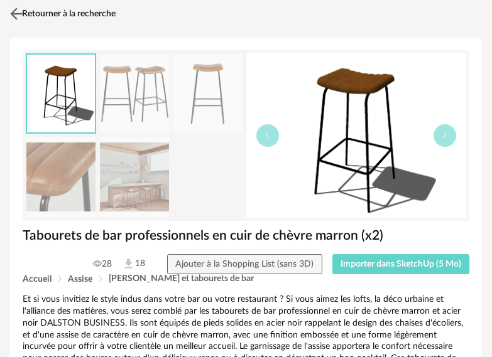 This screenshot has height=357, width=492. What do you see at coordinates (61, 177) in the screenshot?
I see `img: tabourets-de-bar-professionnels-en-cuir-de-chevre-marron-x2-1000-16-40-234191_4.jpg` at bounding box center [61, 177].